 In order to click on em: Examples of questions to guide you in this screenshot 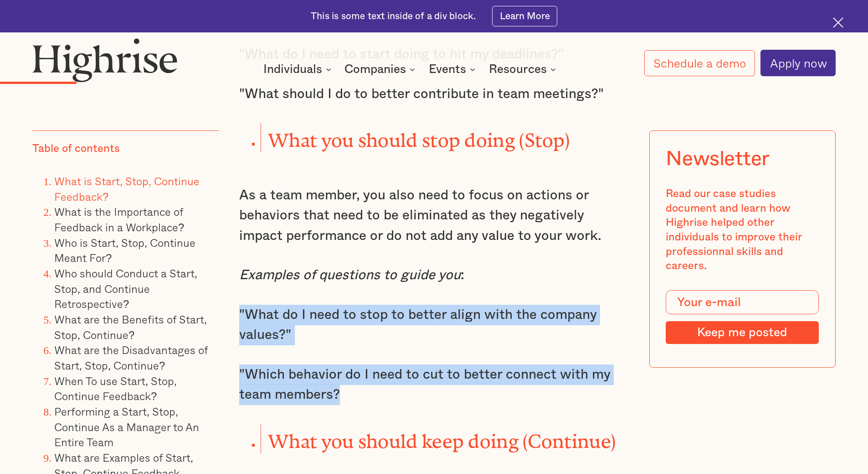, I will do `click(350, 275)`.